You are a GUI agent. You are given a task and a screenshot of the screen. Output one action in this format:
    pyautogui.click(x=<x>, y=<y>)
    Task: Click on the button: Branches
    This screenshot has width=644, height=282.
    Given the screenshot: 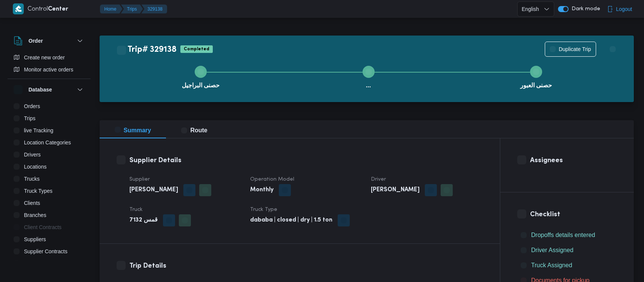 What is the action you would take?
    pyautogui.click(x=49, y=215)
    